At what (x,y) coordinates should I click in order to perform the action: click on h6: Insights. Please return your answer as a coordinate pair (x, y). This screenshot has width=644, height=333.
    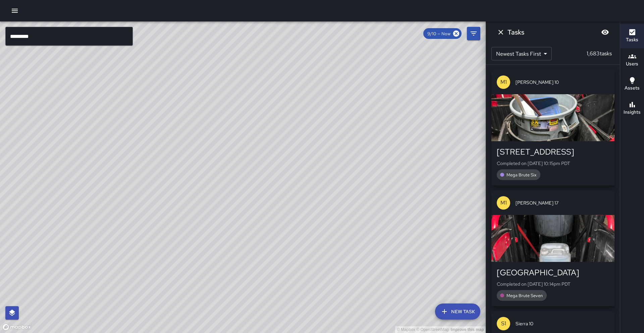
    Looking at the image, I should click on (632, 112).